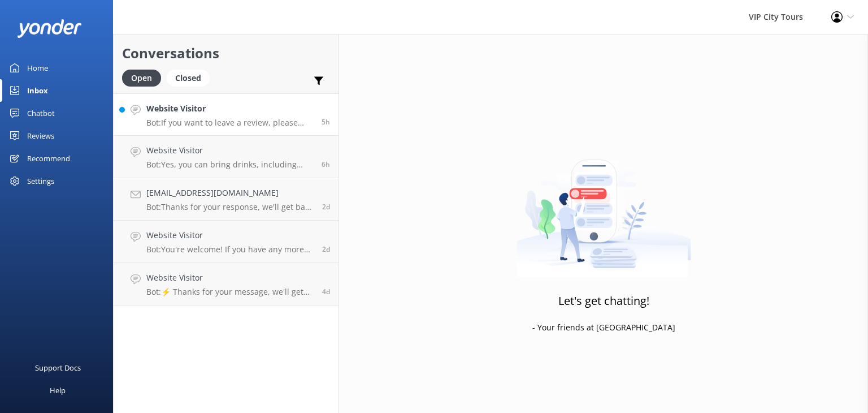  Describe the element at coordinates (41, 136) in the screenshot. I see `div: Reviews` at that location.